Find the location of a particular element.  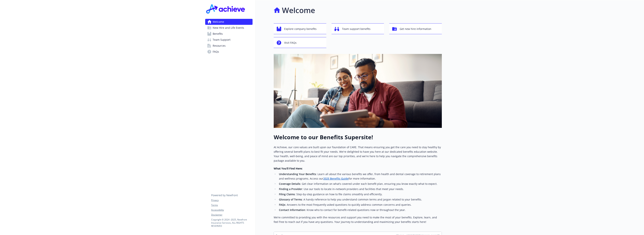

a: Accessibility is located at coordinates (232, 210).